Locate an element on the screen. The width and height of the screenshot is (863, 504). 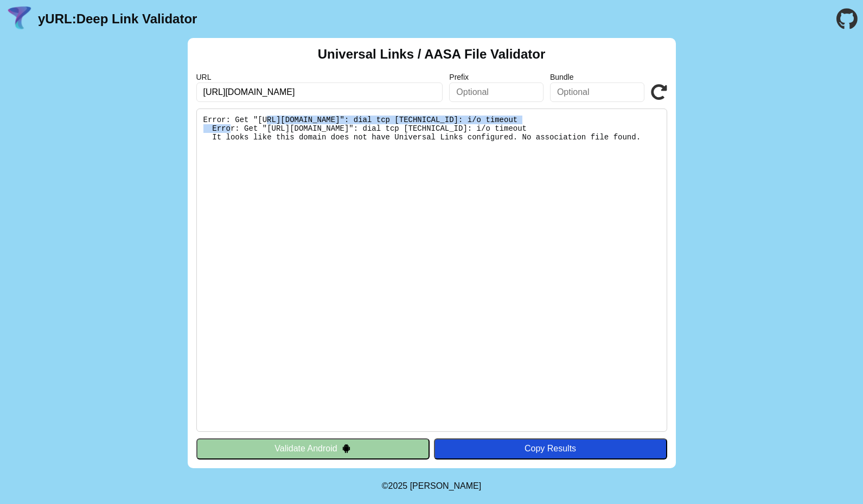
label: URL is located at coordinates (319, 77).